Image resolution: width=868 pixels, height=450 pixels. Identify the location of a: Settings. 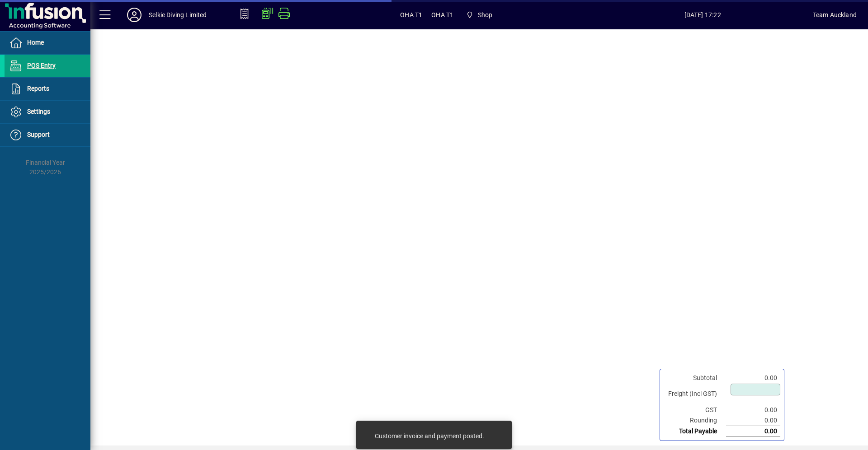
(48, 112).